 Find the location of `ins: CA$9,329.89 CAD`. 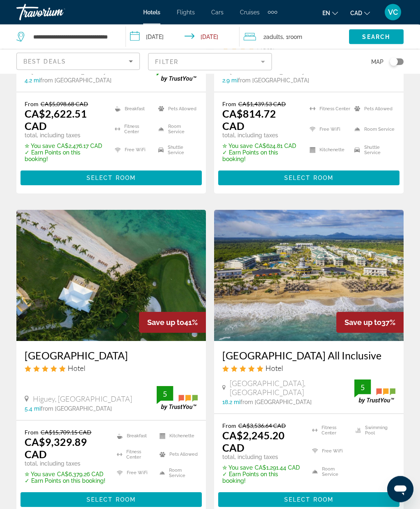

ins: CA$9,329.89 CAD is located at coordinates (56, 449).